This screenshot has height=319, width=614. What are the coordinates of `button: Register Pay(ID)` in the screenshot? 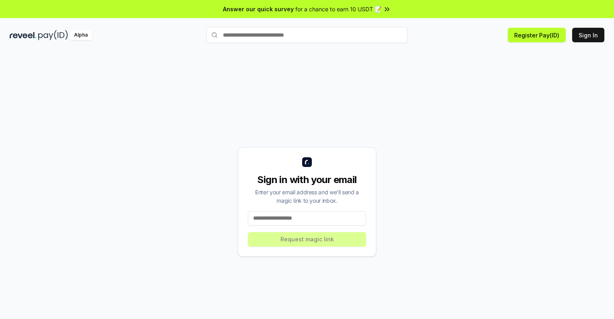 It's located at (537, 35).